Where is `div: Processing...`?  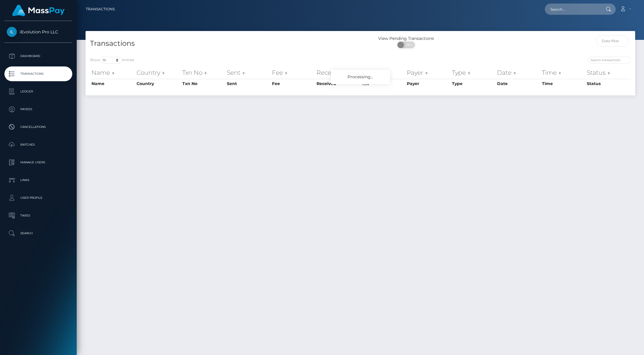
div: Processing... is located at coordinates (360, 77).